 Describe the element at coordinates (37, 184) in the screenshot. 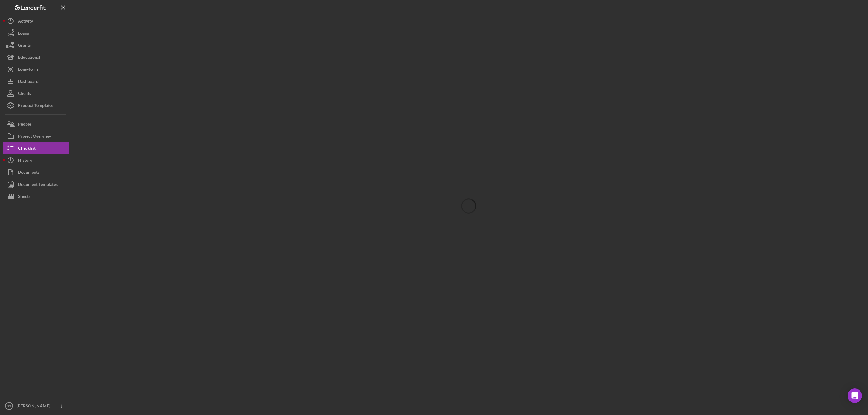

I see `a: Document Templates` at that location.